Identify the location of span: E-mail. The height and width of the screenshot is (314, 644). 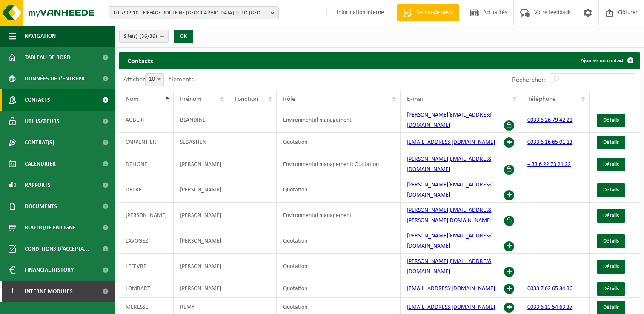
(416, 99).